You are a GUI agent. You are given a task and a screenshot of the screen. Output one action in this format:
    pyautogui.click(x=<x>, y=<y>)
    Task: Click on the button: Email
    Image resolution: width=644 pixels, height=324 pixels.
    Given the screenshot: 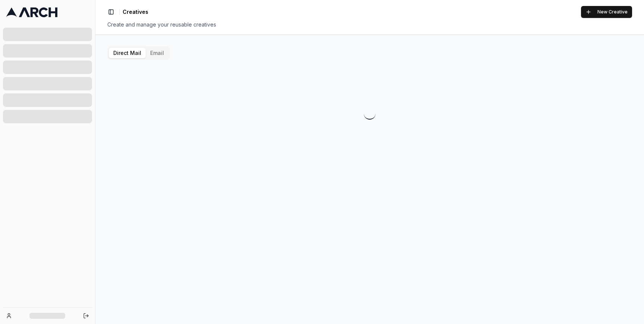 What is the action you would take?
    pyautogui.click(x=157, y=53)
    